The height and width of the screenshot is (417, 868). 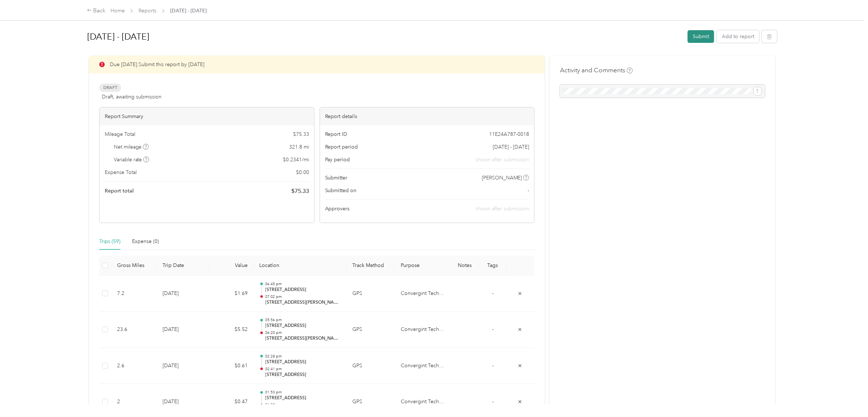 I want to click on th: Gross Miles, so click(x=134, y=265).